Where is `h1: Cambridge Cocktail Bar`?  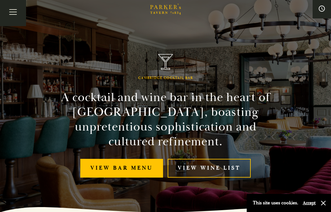
h1: Cambridge Cocktail Bar is located at coordinates (166, 78).